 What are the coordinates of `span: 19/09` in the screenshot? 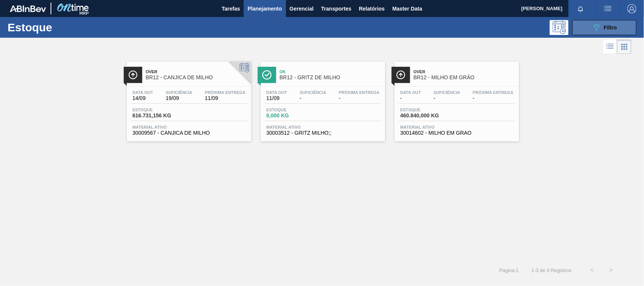 It's located at (179, 98).